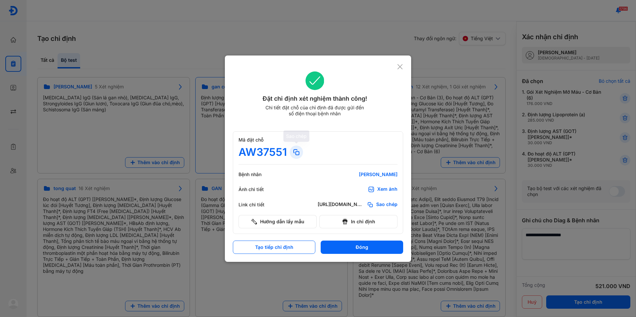 This screenshot has width=636, height=317. Describe the element at coordinates (314, 99) in the screenshot. I see `div: Đặt chỉ định xét nghiệm thành công!` at that location.